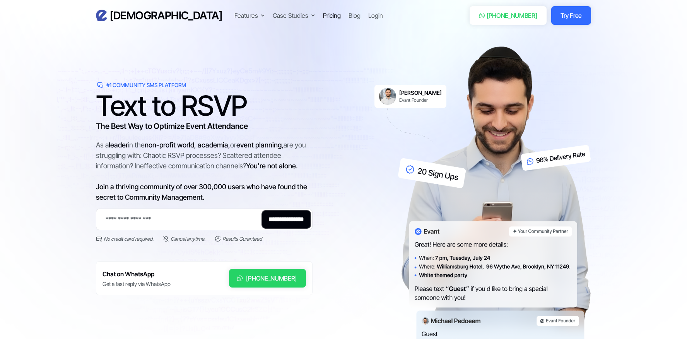  What do you see at coordinates (202, 192) in the screenshot?
I see `span: Join a thriving community of over 300,000 users who have found the secret to Community Management.` at bounding box center [202, 192].